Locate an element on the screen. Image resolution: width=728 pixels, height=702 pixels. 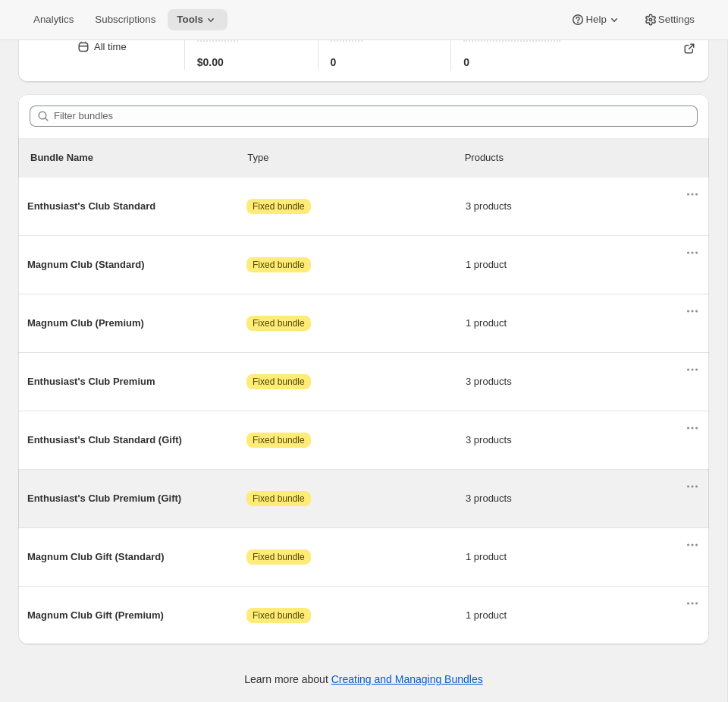
button: Actions for Magnum Club (Premium) is located at coordinates (693, 311).